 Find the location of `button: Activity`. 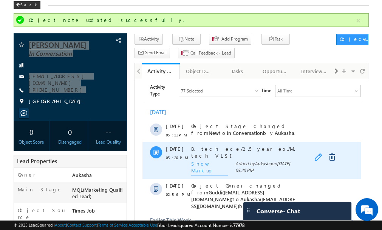

button: Activity is located at coordinates (149, 39).